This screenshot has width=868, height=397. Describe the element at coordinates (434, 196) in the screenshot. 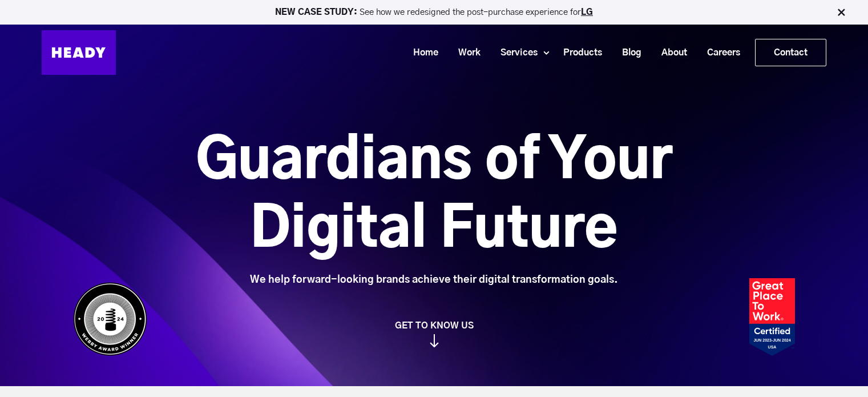

I see `h1: Guardians of Your Digital Future` at that location.